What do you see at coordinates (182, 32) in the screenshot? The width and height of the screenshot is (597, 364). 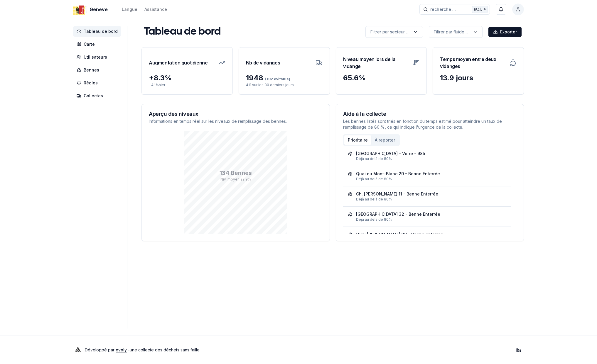 I see `h1: Tableau de bord` at bounding box center [182, 32].